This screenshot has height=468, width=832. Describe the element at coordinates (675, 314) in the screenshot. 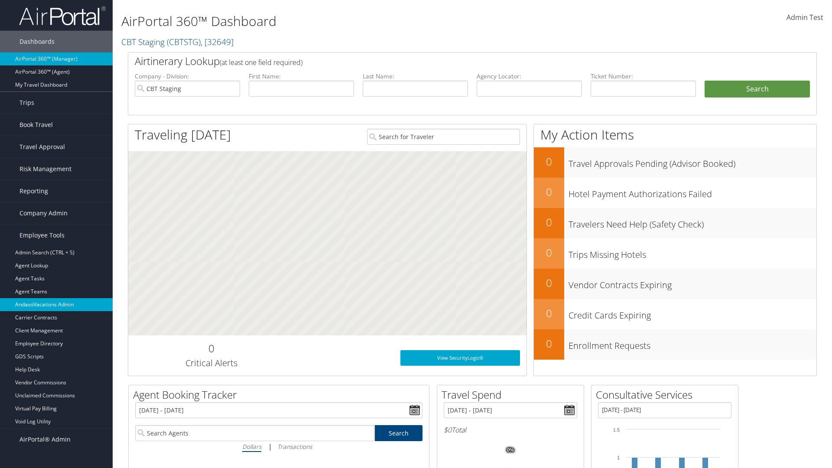

I see `a: 0Credit Cards Expiring` at that location.